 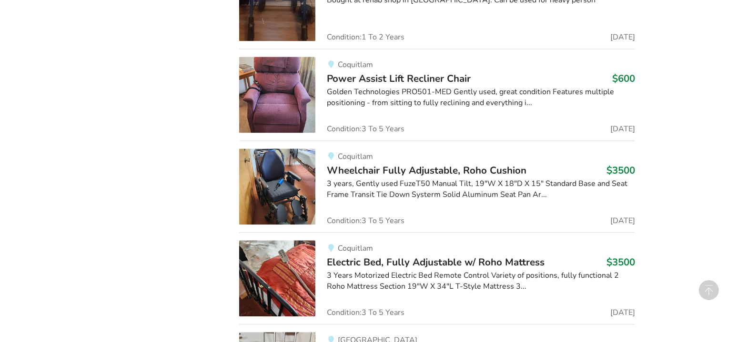 I want to click on img: transfer aids-power assist lift recliner chair, so click(x=277, y=95).